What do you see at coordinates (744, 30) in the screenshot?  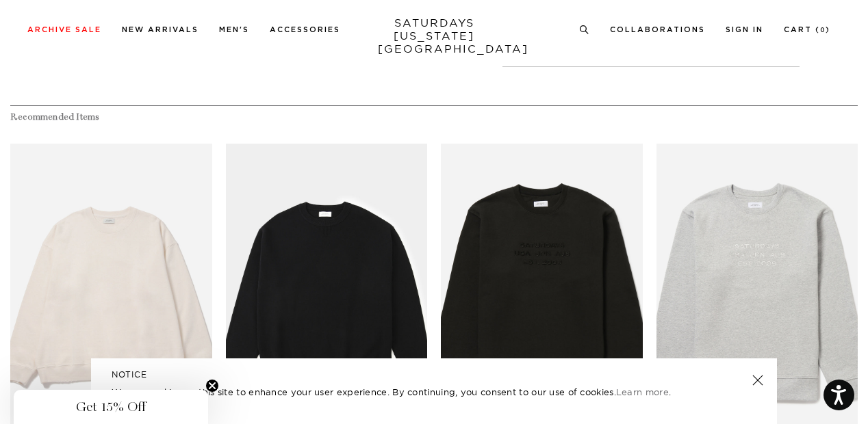 I see `a: Sign In` at bounding box center [744, 30].